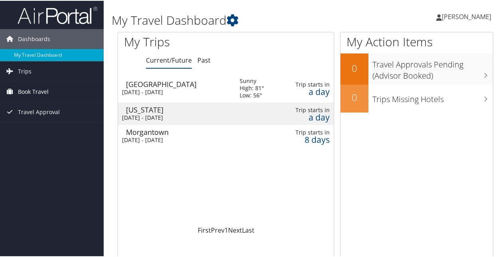 The width and height of the screenshot is (504, 257). I want to click on span: Travel Approval, so click(39, 111).